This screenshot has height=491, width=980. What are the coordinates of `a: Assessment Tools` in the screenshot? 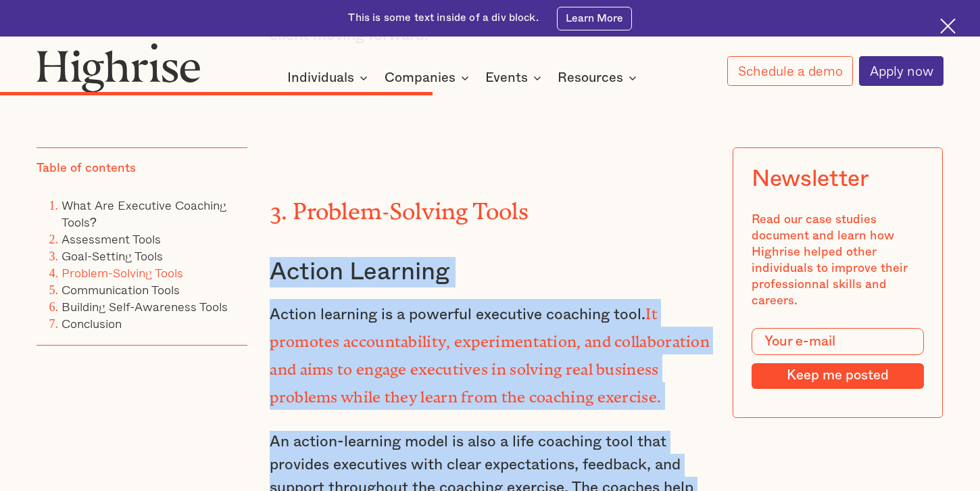 It's located at (111, 238).